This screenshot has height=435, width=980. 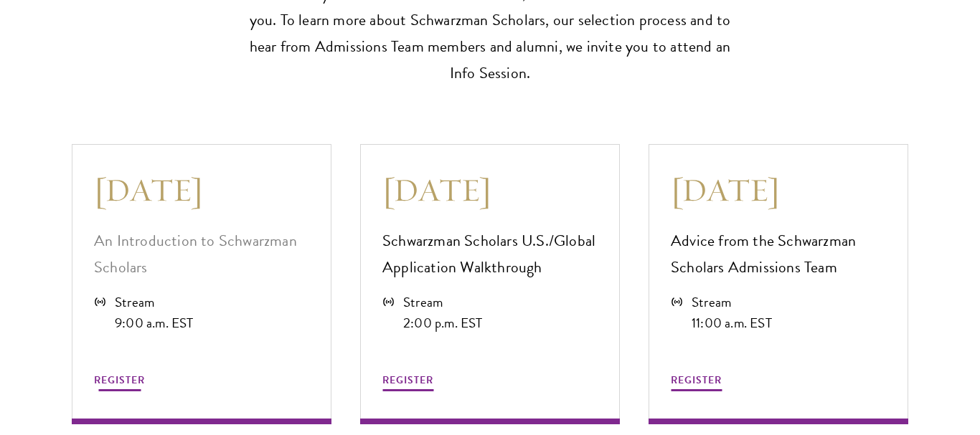 I want to click on div: 9:00 a.m. EST, so click(x=154, y=322).